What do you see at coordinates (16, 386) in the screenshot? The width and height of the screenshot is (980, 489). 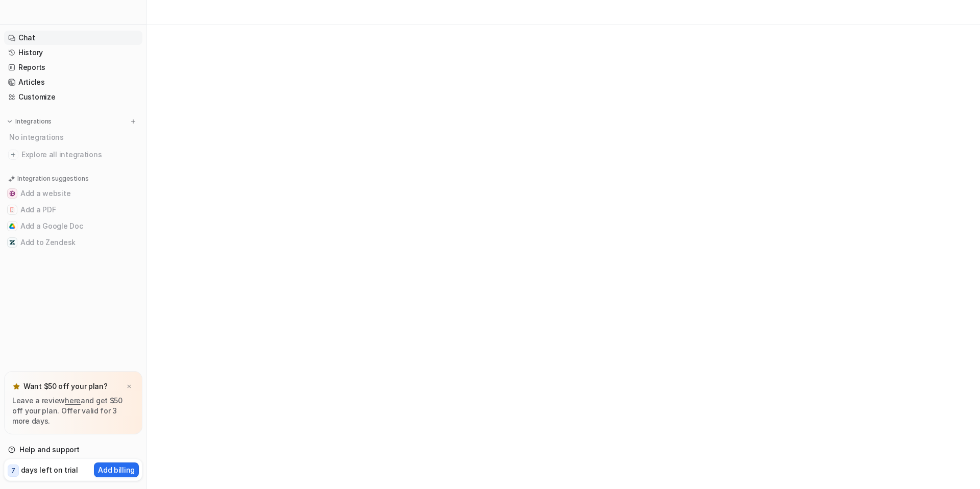 I see `img: star` at bounding box center [16, 386].